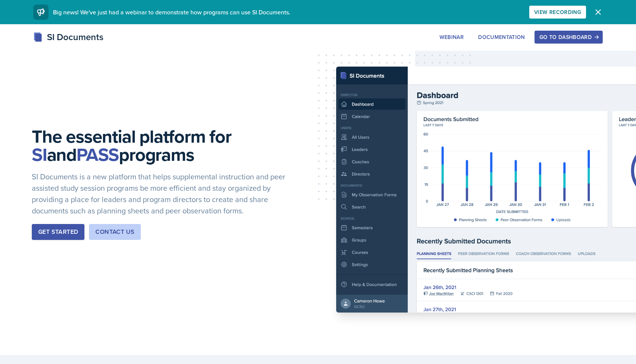 The height and width of the screenshot is (364, 636). Describe the element at coordinates (115, 232) in the screenshot. I see `button: Contact Us` at that location.